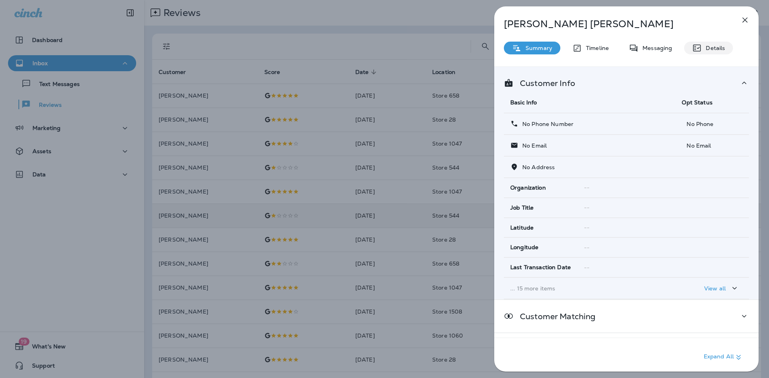 The image size is (769, 378). I want to click on p: Expand All, so click(723, 358).